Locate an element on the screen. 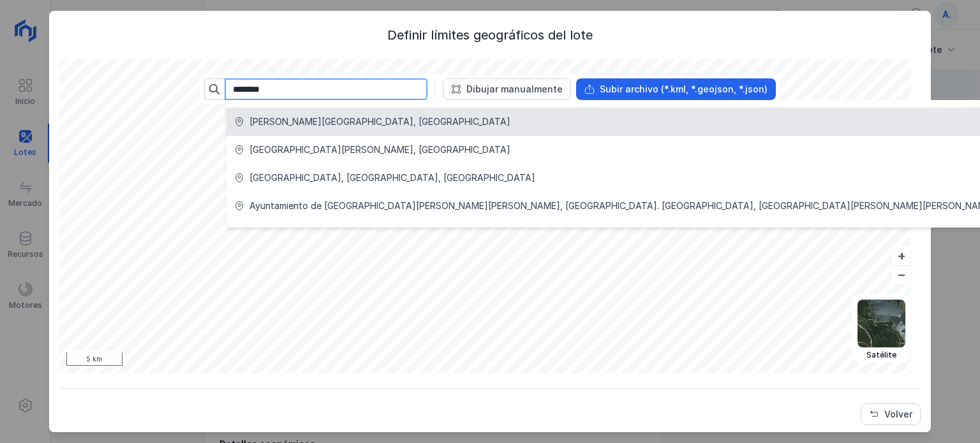  div: Subir archivo (*.kml, *.geojson, *.json) is located at coordinates (683, 89).